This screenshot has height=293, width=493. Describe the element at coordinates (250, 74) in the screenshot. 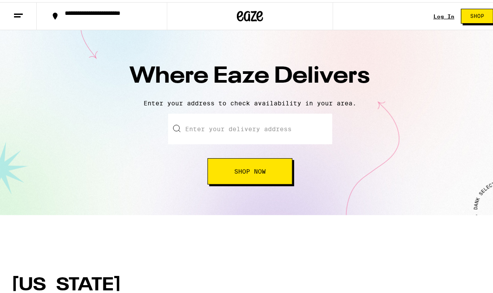

I see `h1: Where Eaze Delivers` at that location.